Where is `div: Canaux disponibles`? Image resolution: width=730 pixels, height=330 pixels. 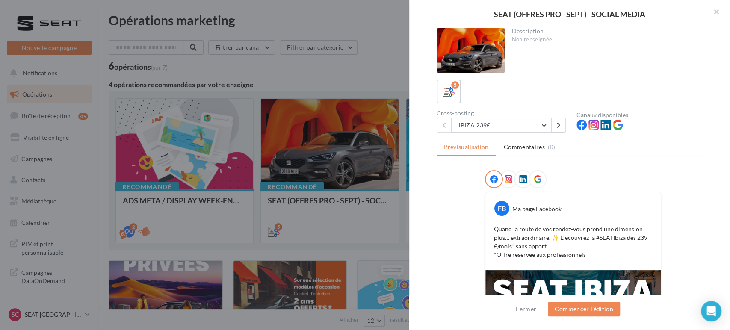
div: Canaux disponibles is located at coordinates (643, 115).